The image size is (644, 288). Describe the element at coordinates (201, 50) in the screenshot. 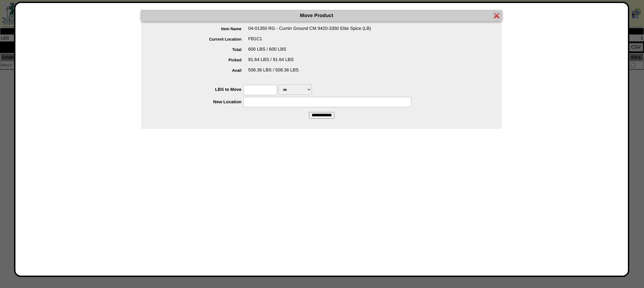

I see `label: Total` at that location.